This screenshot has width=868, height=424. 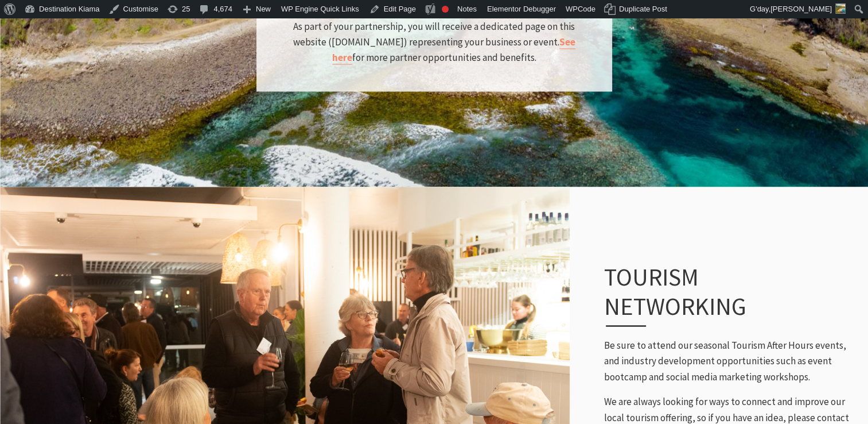 I want to click on p: Be sure to attend our seasonal Tourism After Hours events, and industry development opportunities..., so click(x=731, y=361).